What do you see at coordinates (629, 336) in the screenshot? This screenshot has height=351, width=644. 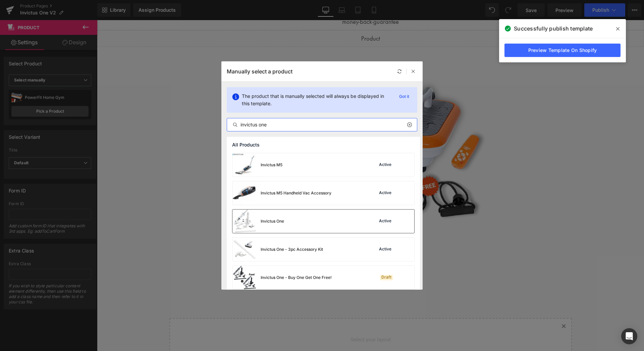 I see `div: Open Intercom Messenger` at bounding box center [629, 336].